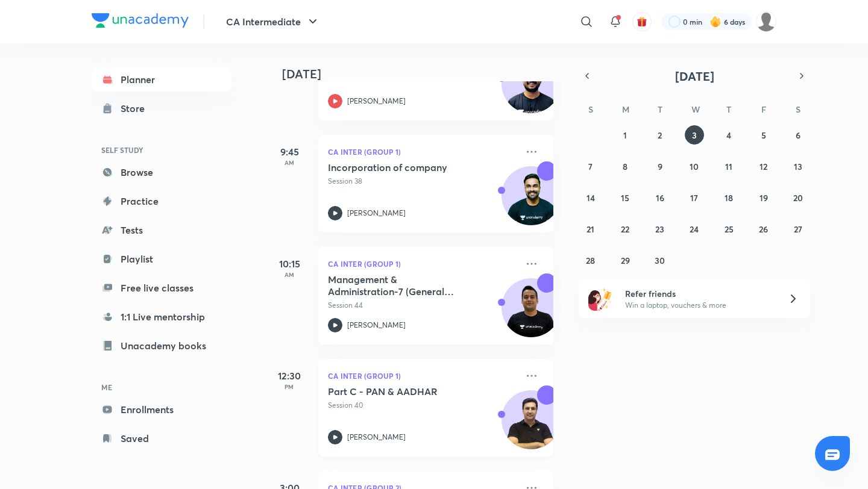 The height and width of the screenshot is (489, 868). Describe the element at coordinates (660, 229) in the screenshot. I see `button: September 23, 2025` at that location.